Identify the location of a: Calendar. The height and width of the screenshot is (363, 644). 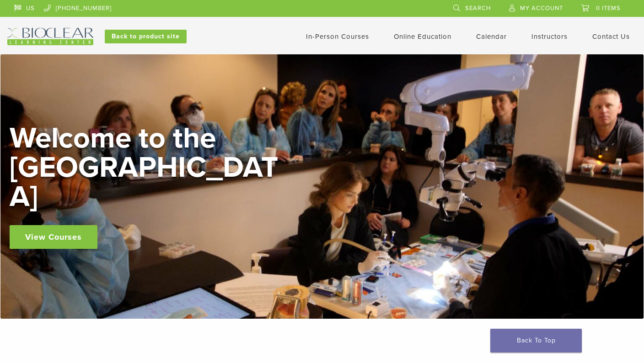
(491, 36).